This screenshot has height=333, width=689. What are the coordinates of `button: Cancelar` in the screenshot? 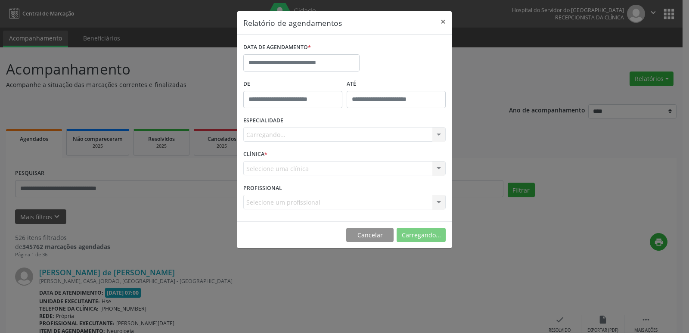 It's located at (370, 235).